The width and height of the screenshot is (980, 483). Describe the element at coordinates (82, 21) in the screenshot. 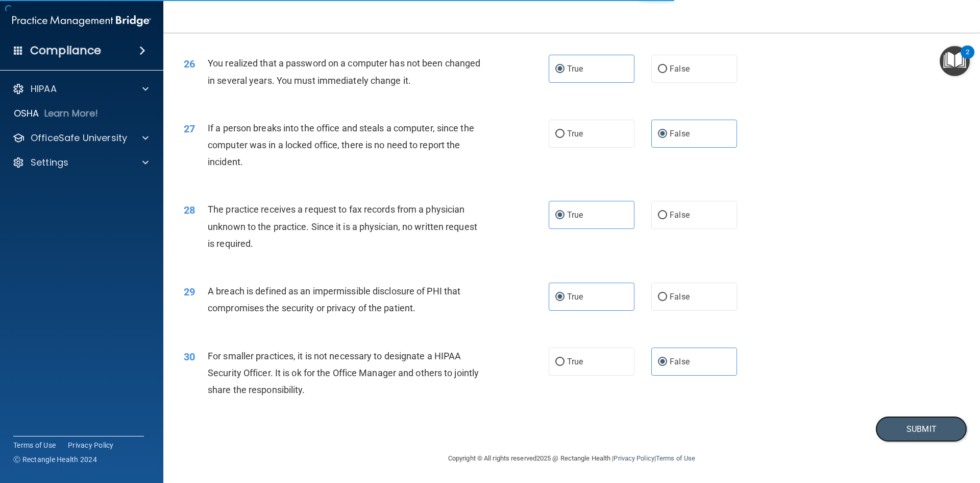

I see `img: PMB logo` at that location.